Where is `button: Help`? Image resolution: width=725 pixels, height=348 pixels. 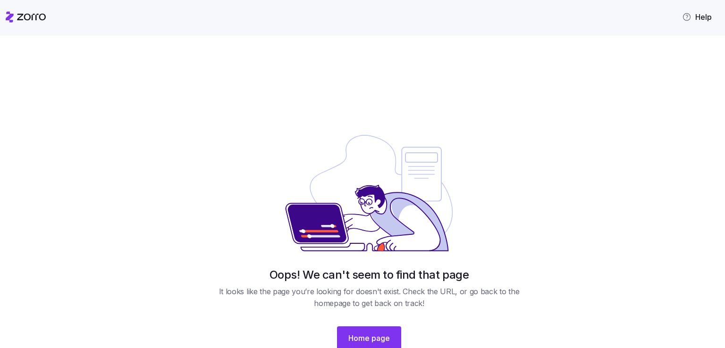
button: Help is located at coordinates (697, 17).